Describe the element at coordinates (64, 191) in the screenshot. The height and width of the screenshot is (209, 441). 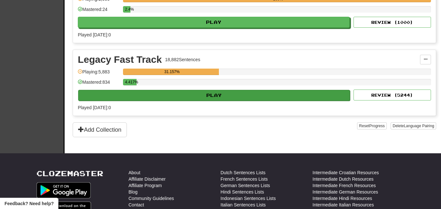
I see `img: Get it on Google Play` at that location.